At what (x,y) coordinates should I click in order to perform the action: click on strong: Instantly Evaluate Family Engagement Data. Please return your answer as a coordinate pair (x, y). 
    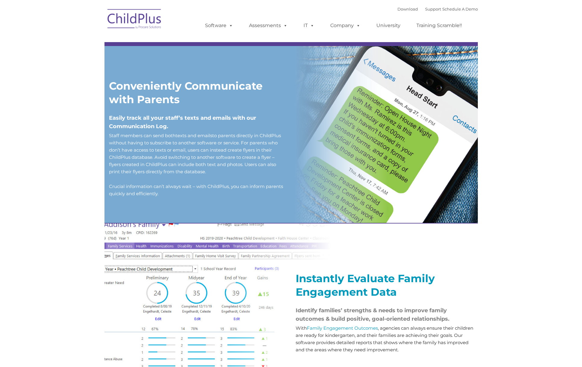
    Looking at the image, I should click on (365, 285).